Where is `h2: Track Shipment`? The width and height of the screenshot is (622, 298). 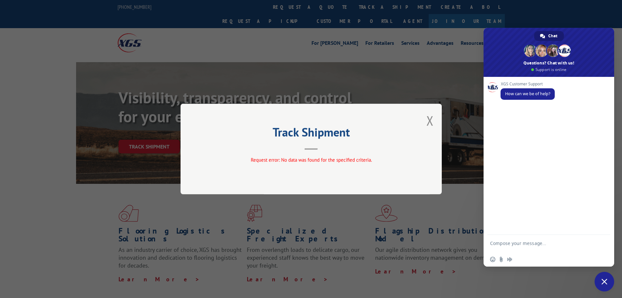 h2: Track Shipment is located at coordinates (311, 134).